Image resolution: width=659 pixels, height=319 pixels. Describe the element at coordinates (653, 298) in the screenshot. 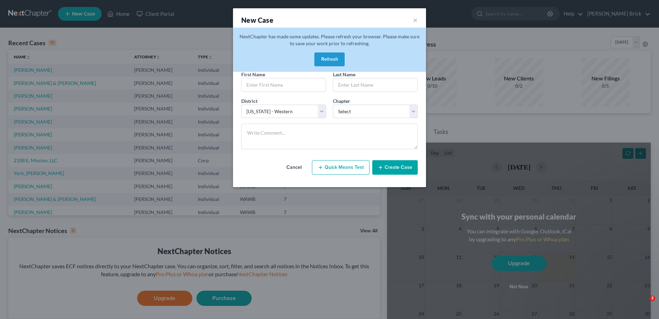

I see `span: 2` at that location.